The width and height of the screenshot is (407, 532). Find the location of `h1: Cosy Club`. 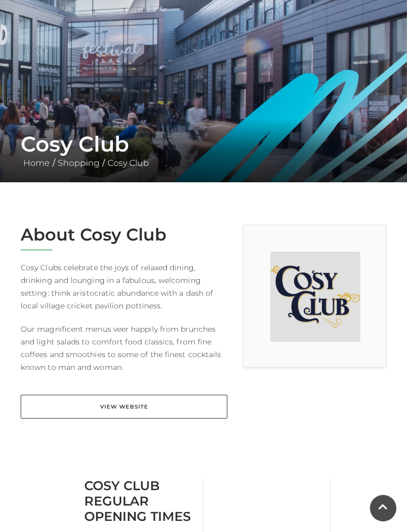

h1: Cosy Club is located at coordinates (203, 144).